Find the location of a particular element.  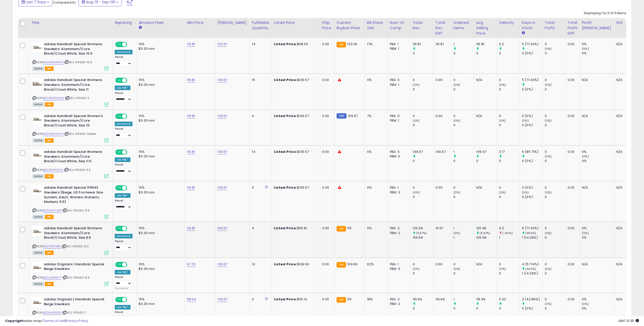

a: 139.97 is located at coordinates (222, 116).